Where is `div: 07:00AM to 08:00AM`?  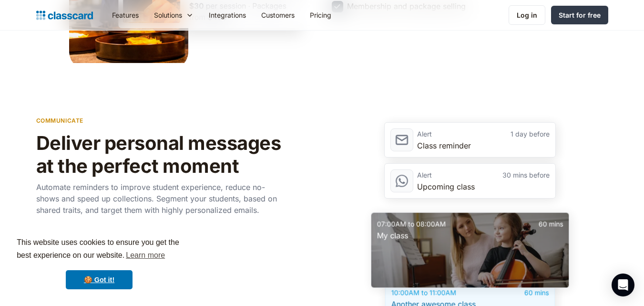
div: 07:00AM to 08:00AM is located at coordinates (423, 224).